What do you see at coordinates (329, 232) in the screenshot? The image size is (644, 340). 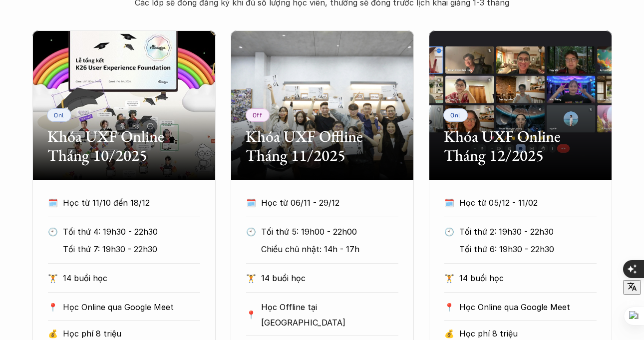 I see `p: Tối thứ 5: 19h00 - 22h00` at bounding box center [329, 232].